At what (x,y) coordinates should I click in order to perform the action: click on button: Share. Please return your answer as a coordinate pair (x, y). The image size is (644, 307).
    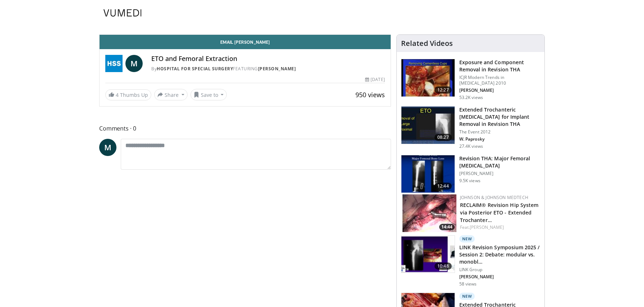
    Looking at the image, I should click on (171, 94).